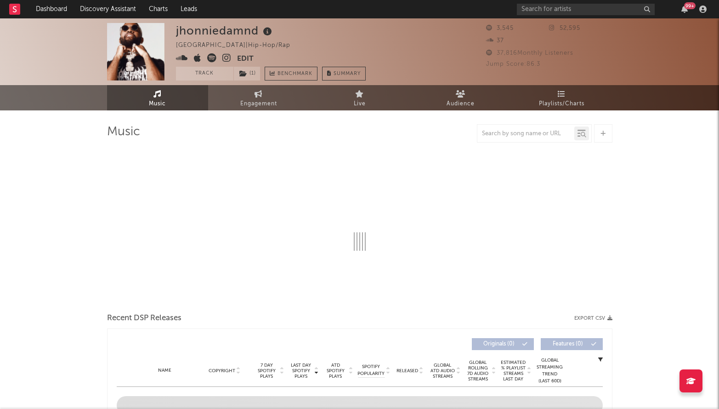 The image size is (719, 409). I want to click on span: 52,595, so click(565, 28).